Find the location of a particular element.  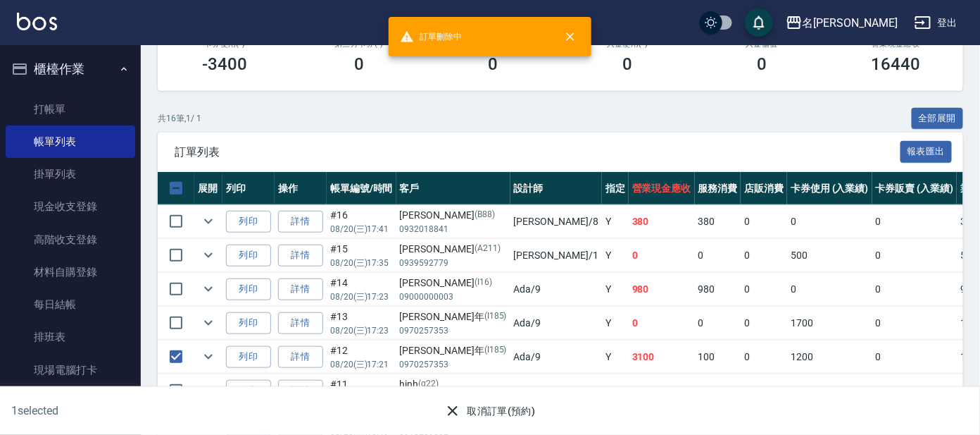

button: 報表匯出 is located at coordinates (926, 152).